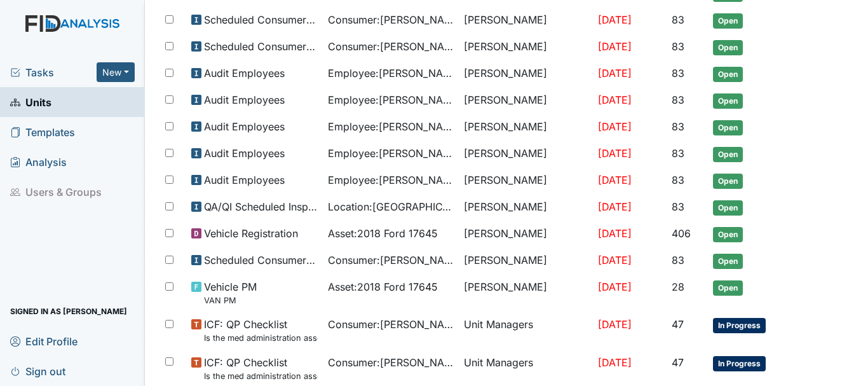  Describe the element at coordinates (53, 73) in the screenshot. I see `a: Tasks` at that location.